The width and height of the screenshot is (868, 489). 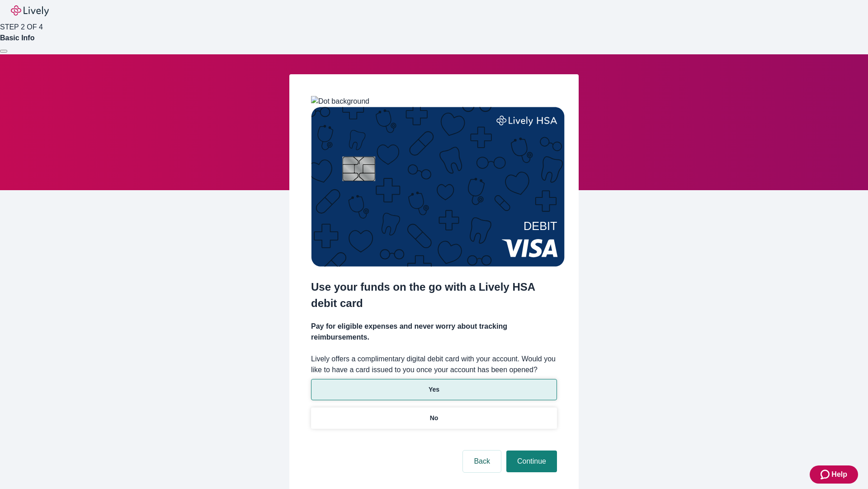 What do you see at coordinates (532, 461) in the screenshot?
I see `button: Continue` at bounding box center [532, 461].